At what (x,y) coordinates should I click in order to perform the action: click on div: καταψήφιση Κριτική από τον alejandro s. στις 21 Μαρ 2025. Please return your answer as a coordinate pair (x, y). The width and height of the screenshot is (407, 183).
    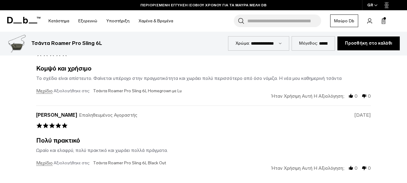
    Looking at the image, I should click on (364, 168).